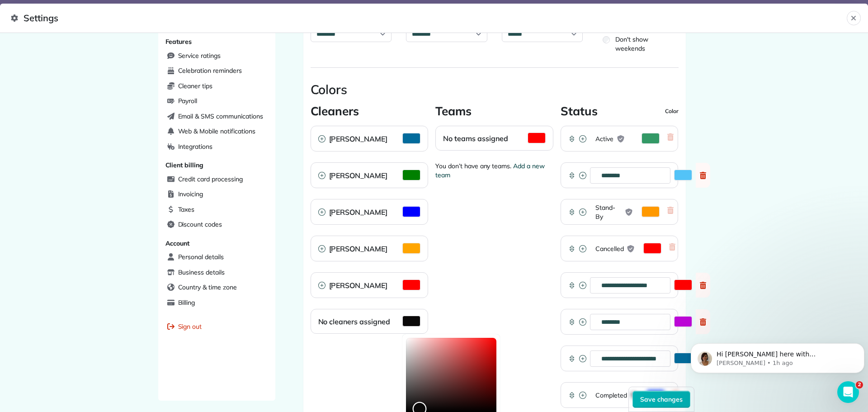  I want to click on a: Taxes, so click(216, 210).